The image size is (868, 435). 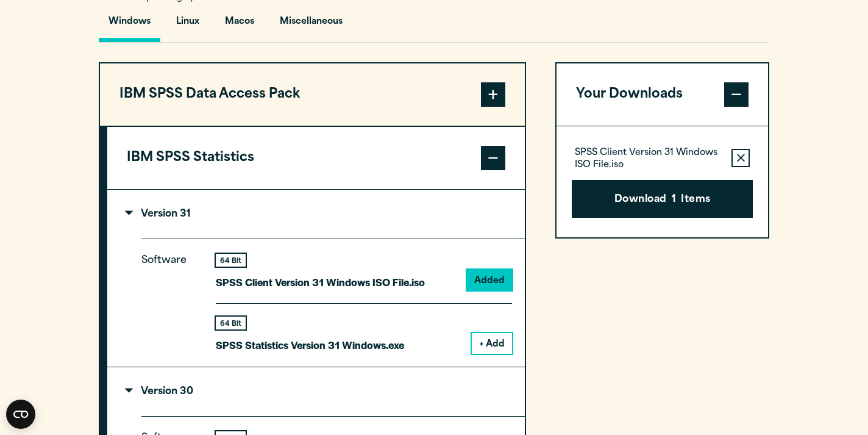 I want to click on button: Added, so click(x=490, y=280).